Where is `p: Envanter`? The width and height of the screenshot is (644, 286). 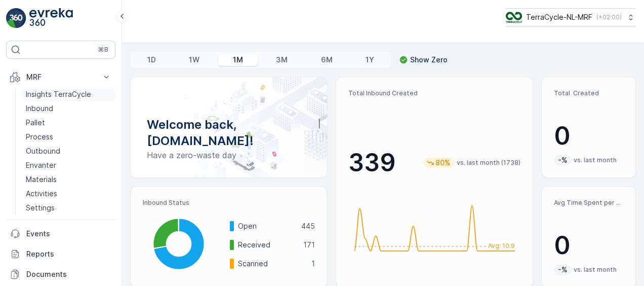
p: Envanter is located at coordinates (41, 165).